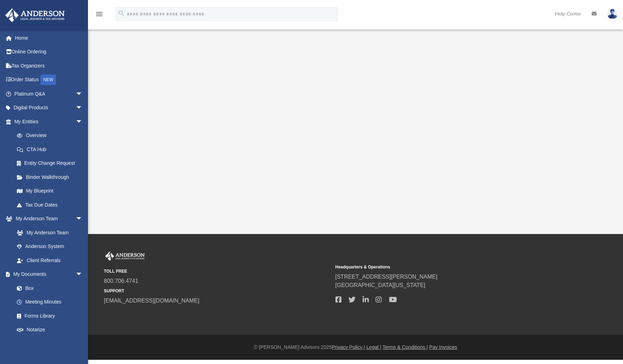  Describe the element at coordinates (49, 66) in the screenshot. I see `a: Tax Organizers` at that location.